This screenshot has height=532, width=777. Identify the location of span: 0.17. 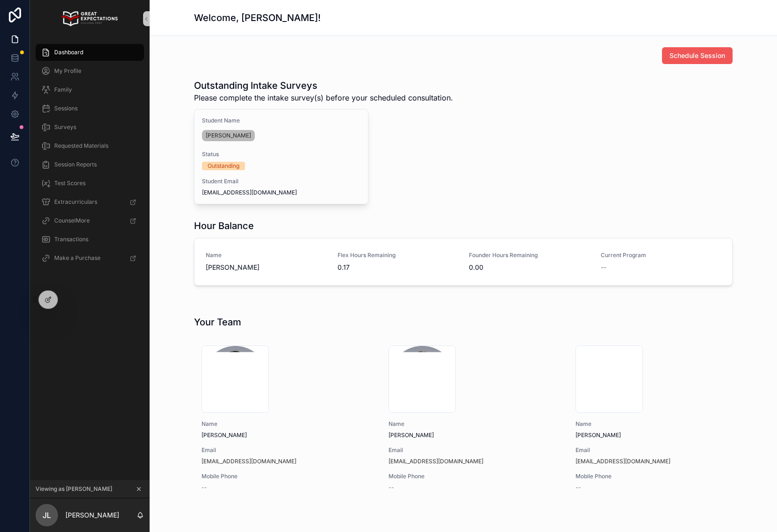
(398, 267).